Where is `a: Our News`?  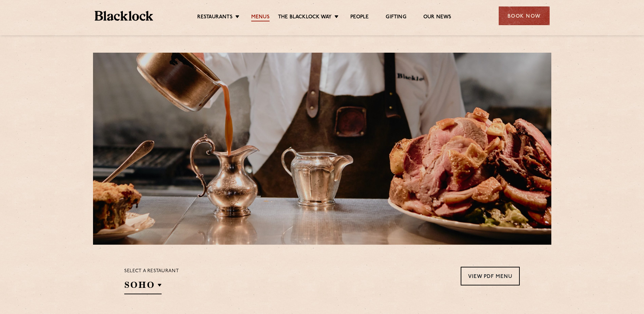 a: Our News is located at coordinates (437, 18).